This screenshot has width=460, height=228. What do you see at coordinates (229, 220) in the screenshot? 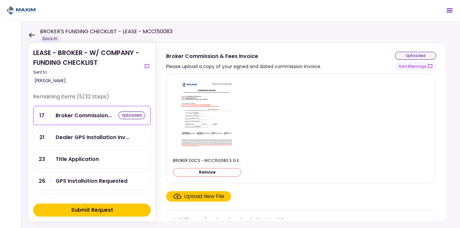
I see `div: Add files you've already uploaded to My AIO` at bounding box center [229, 220].